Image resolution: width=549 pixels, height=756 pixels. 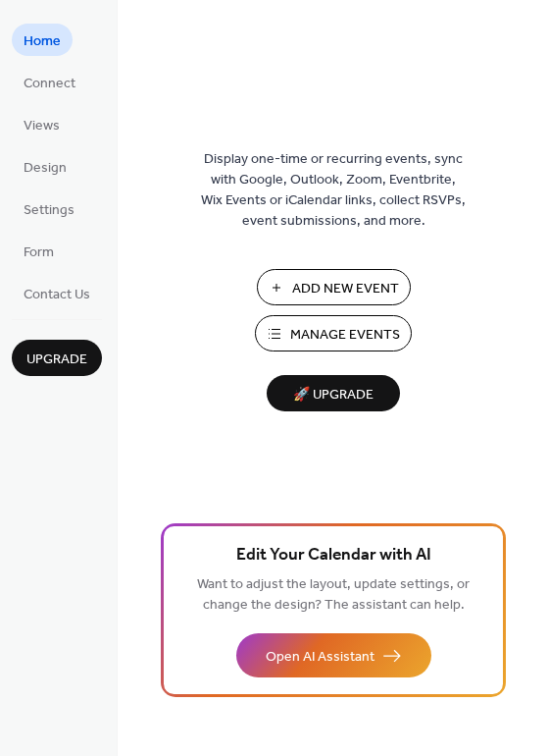 What do you see at coordinates (45, 168) in the screenshot?
I see `span: Design` at bounding box center [45, 168].